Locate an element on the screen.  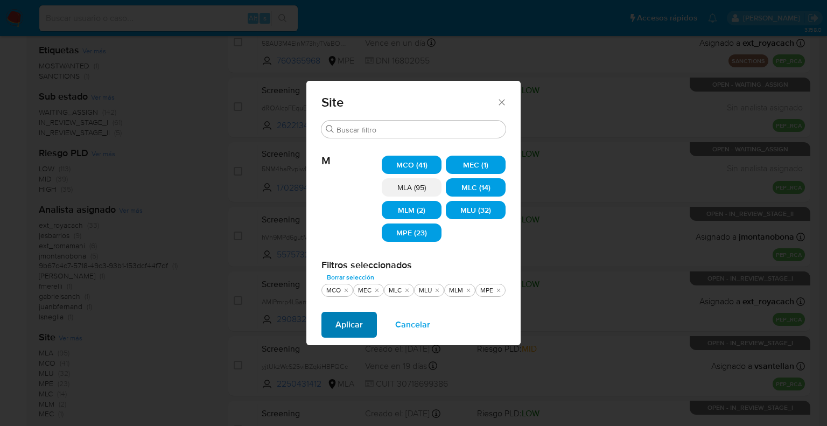
span: Borrar selección is located at coordinates (350, 277).